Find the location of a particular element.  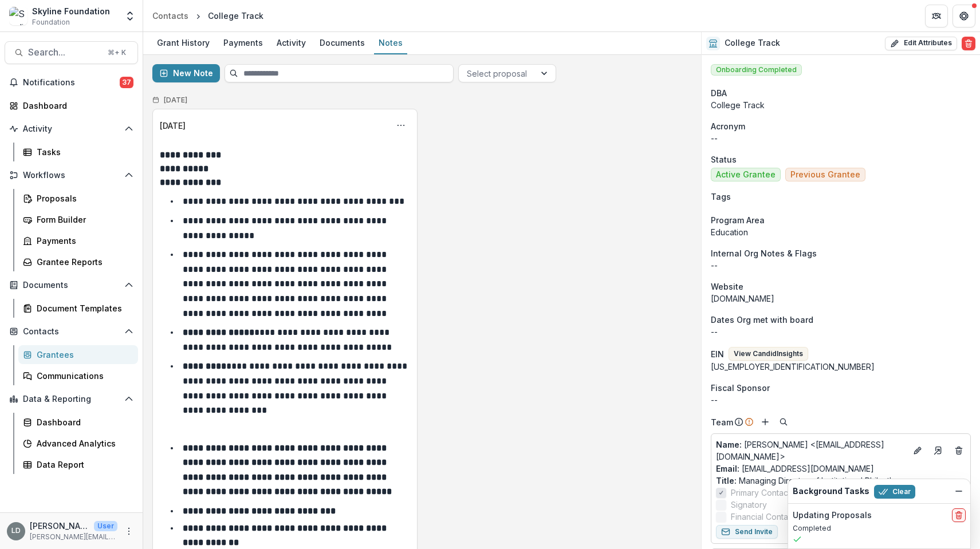

div: Contacts is located at coordinates (170, 16).